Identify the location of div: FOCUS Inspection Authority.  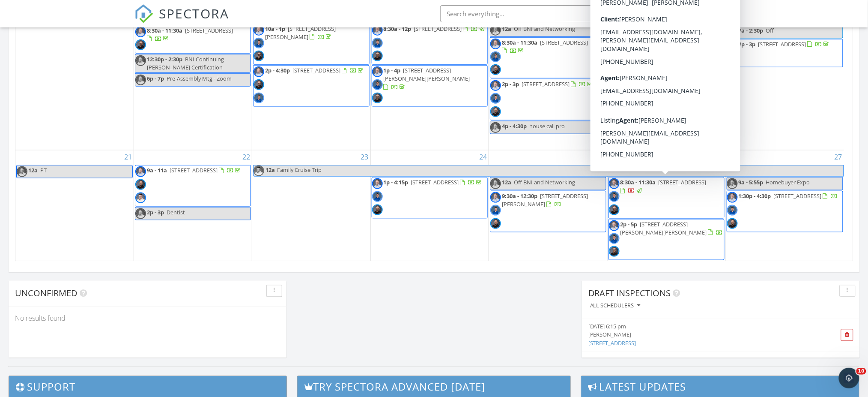
(685, 18).